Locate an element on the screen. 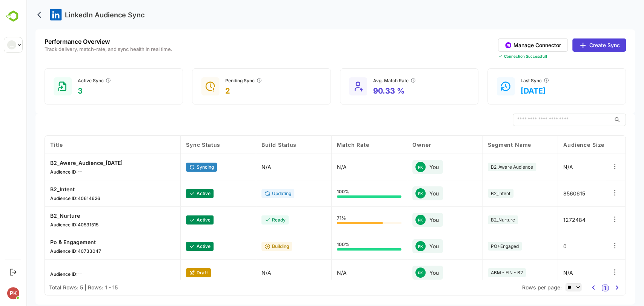 Image resolution: width=644 pixels, height=306 pixels. p: Audience ID: 40531515 is located at coordinates (48, 225).